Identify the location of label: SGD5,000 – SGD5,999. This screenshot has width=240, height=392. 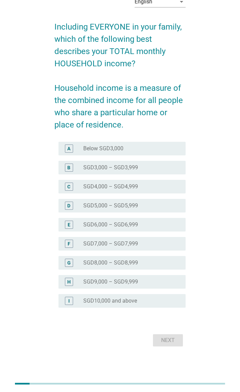
(110, 205).